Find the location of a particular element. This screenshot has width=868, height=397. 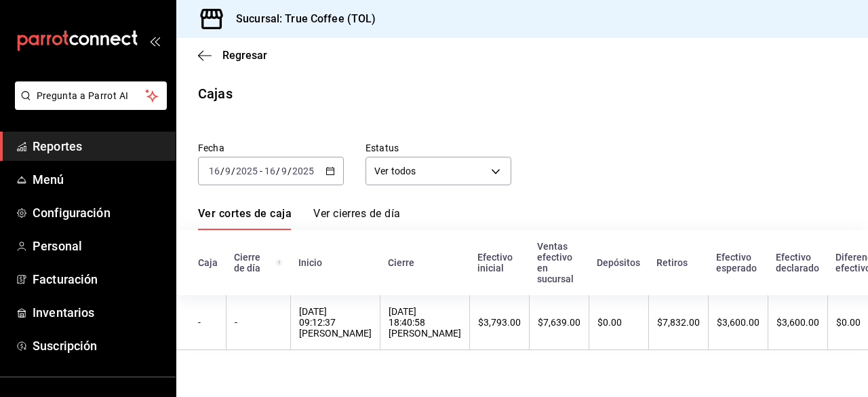

div: Cajas is located at coordinates (215, 94).